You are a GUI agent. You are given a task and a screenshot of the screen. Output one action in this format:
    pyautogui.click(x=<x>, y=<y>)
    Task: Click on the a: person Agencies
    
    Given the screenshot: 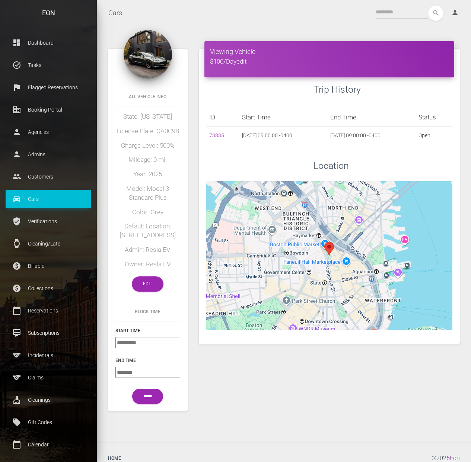 What is the action you would take?
    pyautogui.click(x=48, y=132)
    